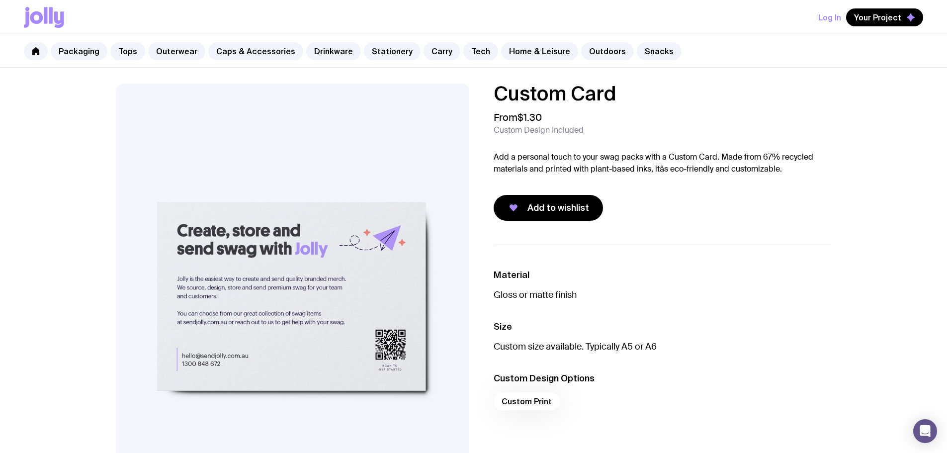 Image resolution: width=947 pixels, height=453 pixels. I want to click on span: Add to wishlist, so click(558, 208).